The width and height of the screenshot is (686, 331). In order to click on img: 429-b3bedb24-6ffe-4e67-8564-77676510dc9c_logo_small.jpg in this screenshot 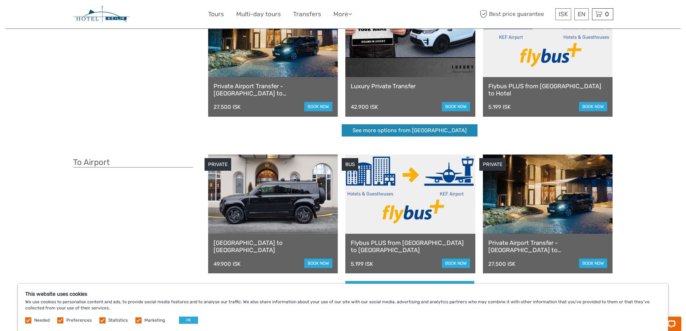, I will do `click(102, 14)`.